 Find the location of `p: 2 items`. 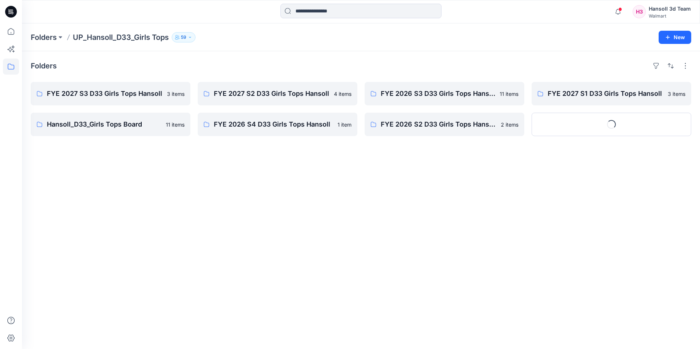

p: 2 items is located at coordinates (510, 124).